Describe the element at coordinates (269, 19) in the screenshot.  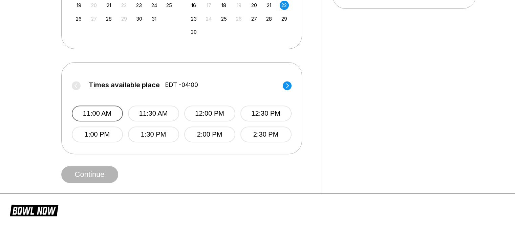
I see `div: Choose Friday, November 28th, 2025` at that location.